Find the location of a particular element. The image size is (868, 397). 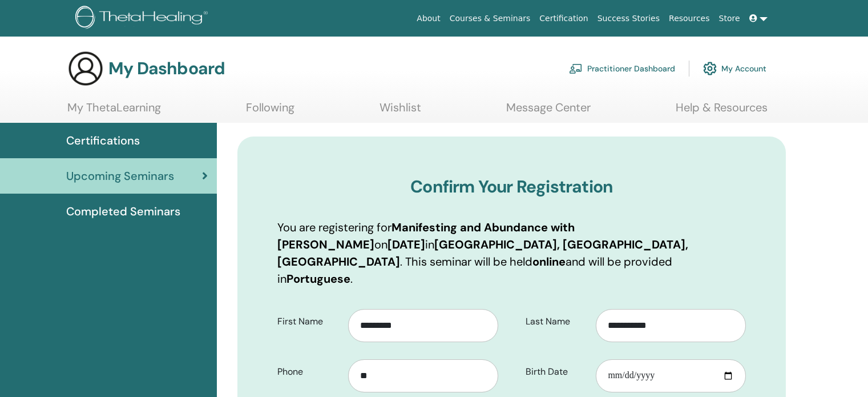

a: My Account is located at coordinates (734, 69).